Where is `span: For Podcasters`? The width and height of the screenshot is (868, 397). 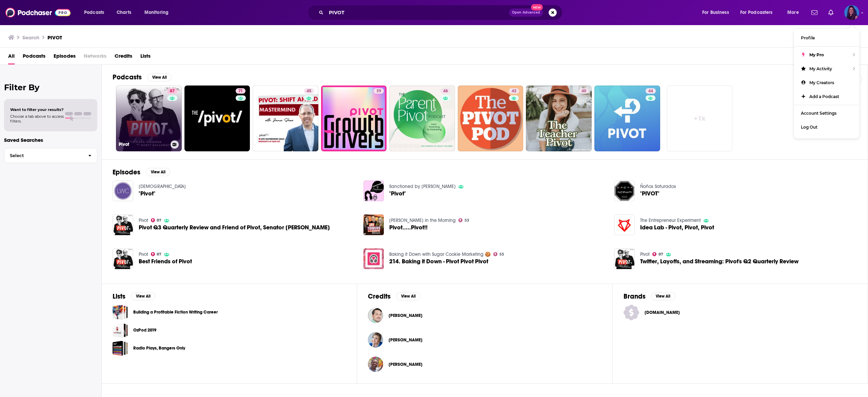
span: For Podcasters is located at coordinates (756, 12).